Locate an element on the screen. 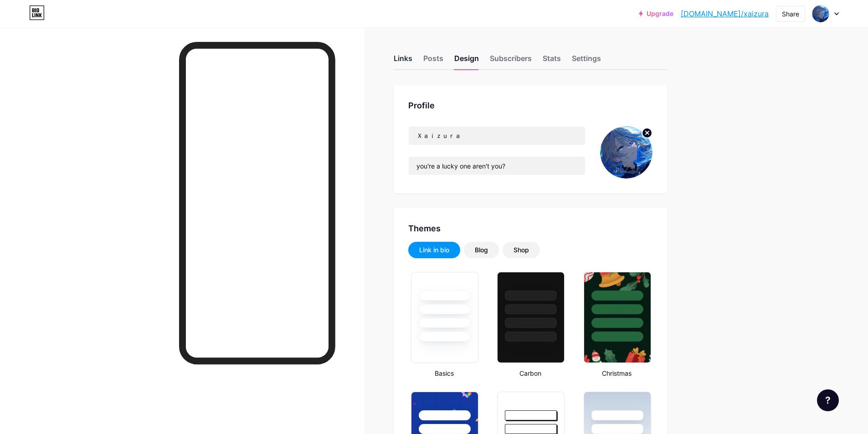  div: Themes is located at coordinates (530, 229).